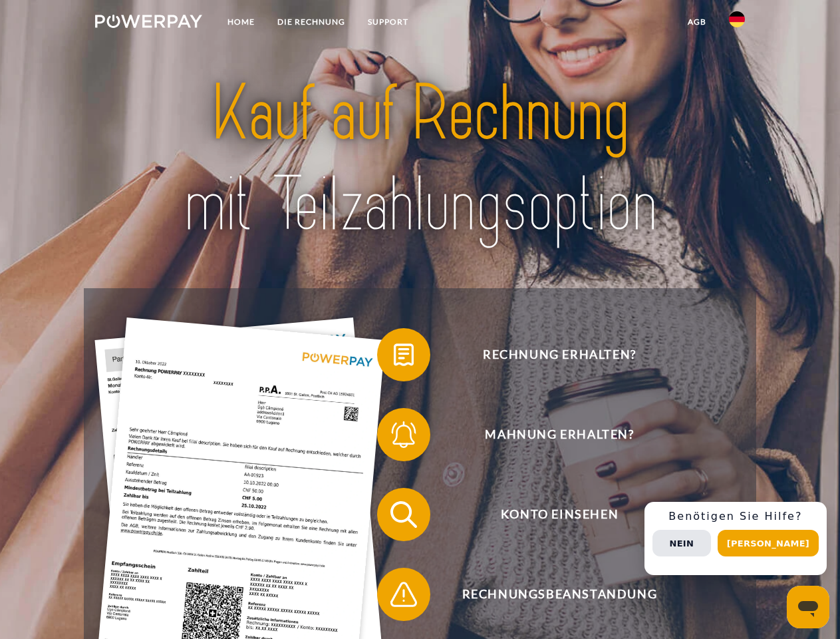 This screenshot has height=639, width=840. I want to click on a: Konto einsehen, so click(550, 514).